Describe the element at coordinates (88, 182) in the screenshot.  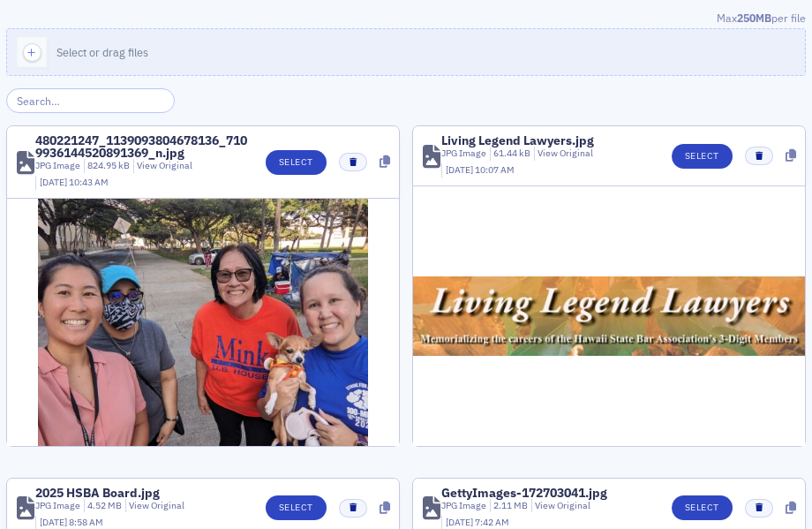
I see `span: 10:43 AM` at that location.